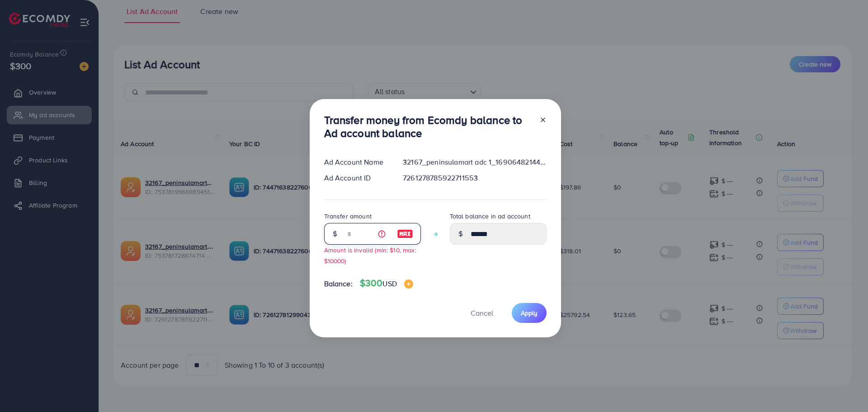 Image resolution: width=868 pixels, height=412 pixels. Describe the element at coordinates (482, 313) in the screenshot. I see `span: Cancel` at that location.